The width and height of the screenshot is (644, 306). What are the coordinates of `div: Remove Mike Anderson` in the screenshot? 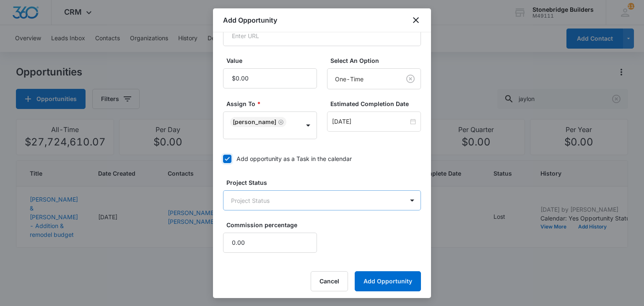 It's located at (280, 122).